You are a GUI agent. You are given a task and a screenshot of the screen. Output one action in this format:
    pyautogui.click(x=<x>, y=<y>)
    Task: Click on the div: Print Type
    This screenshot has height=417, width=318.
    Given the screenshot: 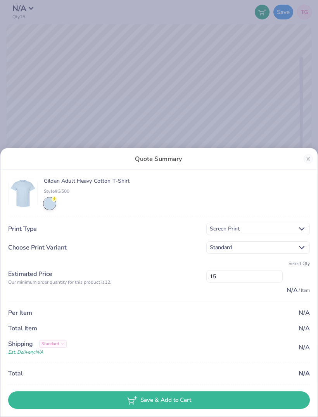 What is the action you would take?
    pyautogui.click(x=104, y=229)
    